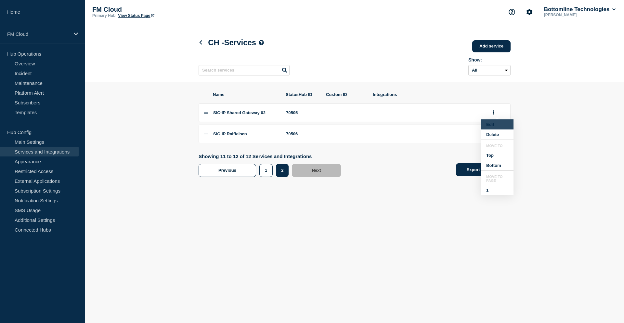 The width and height of the screenshot is (624, 323). Describe the element at coordinates (239, 112) in the screenshot. I see `span: SIC-IP Shared Gateway 02` at that location.